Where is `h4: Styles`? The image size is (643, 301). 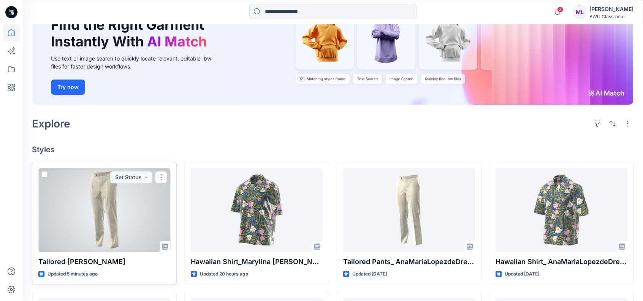 h4: Styles is located at coordinates (333, 149).